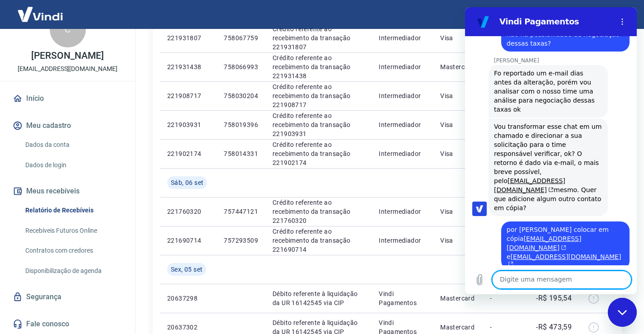 The width and height of the screenshot is (644, 334). What do you see at coordinates (157, 14) in the screenshot?
I see `button: Menu de opções` at bounding box center [157, 14].